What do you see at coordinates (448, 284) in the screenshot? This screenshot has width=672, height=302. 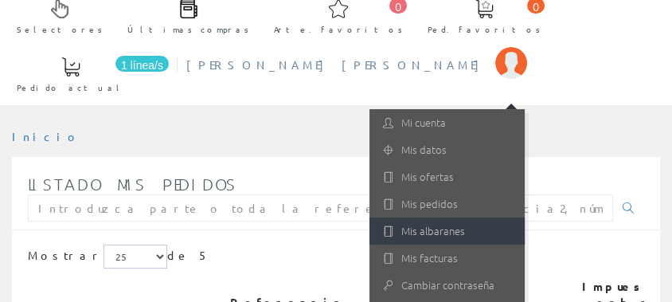 I see `font: Cambiar contraseña` at bounding box center [448, 284].